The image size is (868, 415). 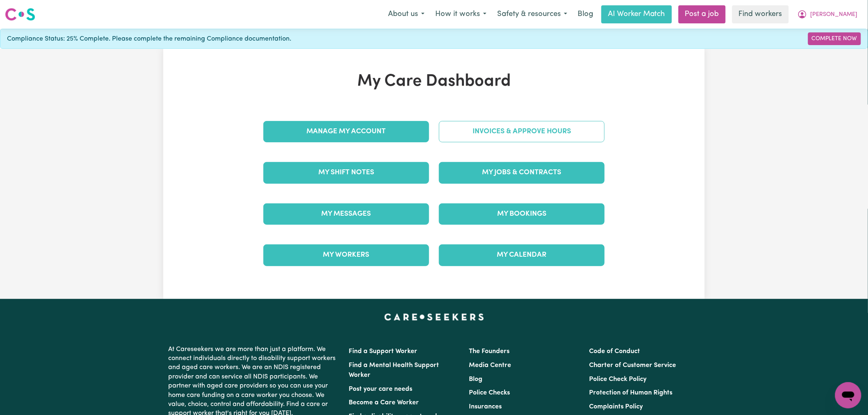 I want to click on img: Careseekers logo, so click(x=20, y=15).